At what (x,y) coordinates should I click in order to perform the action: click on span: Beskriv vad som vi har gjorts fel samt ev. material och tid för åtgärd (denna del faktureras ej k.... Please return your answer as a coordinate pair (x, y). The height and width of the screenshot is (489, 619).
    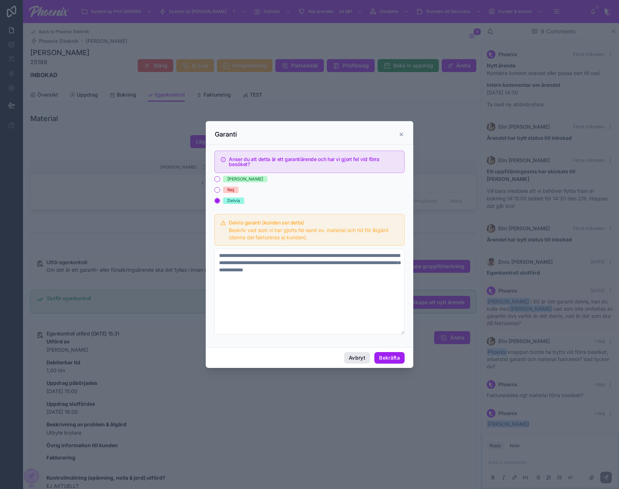
    Looking at the image, I should click on (308, 233).